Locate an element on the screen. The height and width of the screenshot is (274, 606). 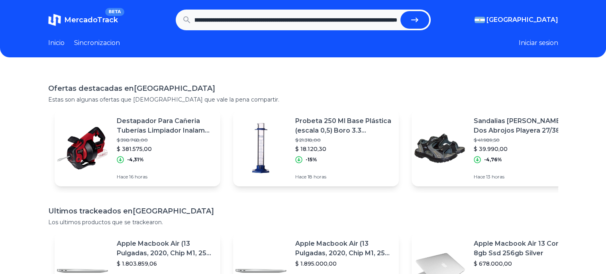
img: Argentina is located at coordinates (480, 20).